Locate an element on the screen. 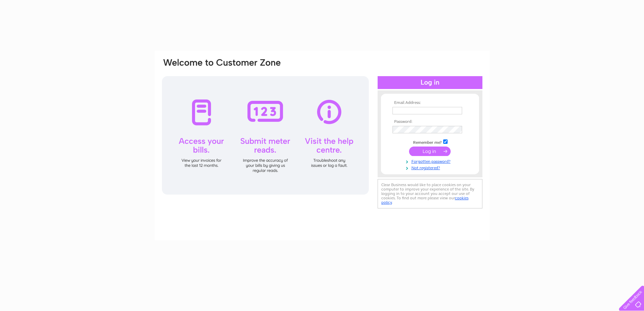 The image size is (644, 311). a: Forgotten password? is located at coordinates (430, 161).